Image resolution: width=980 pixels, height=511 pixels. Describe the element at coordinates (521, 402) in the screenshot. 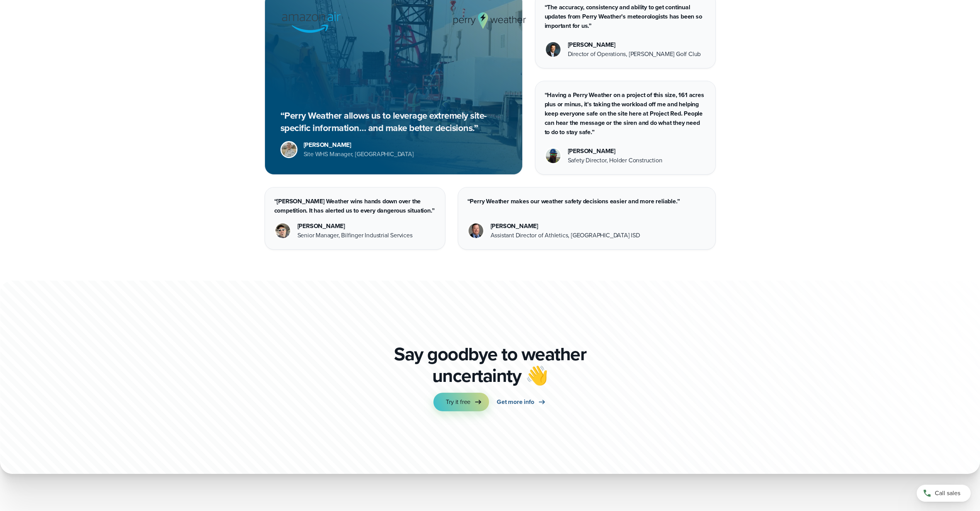

I see `a: Get more info` at that location.